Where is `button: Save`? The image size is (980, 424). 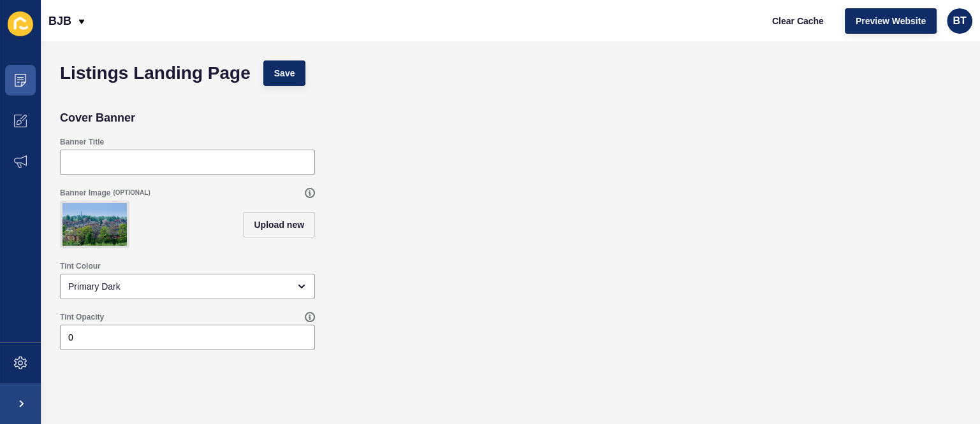 button: Save is located at coordinates (284, 73).